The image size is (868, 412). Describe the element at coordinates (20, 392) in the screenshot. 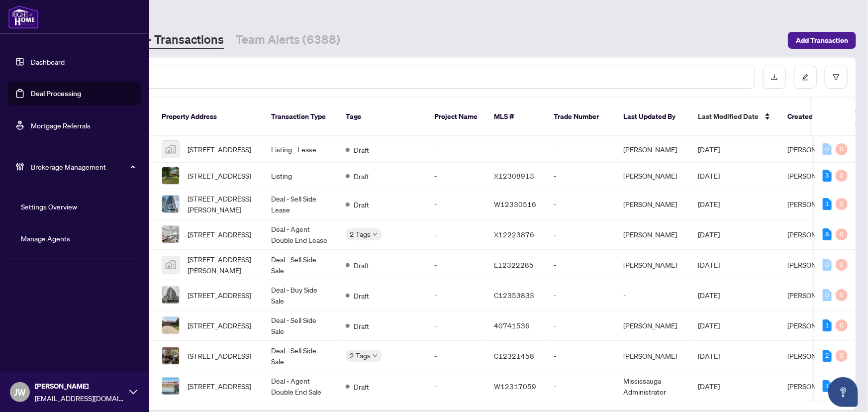

I see `span: JW` at that location.